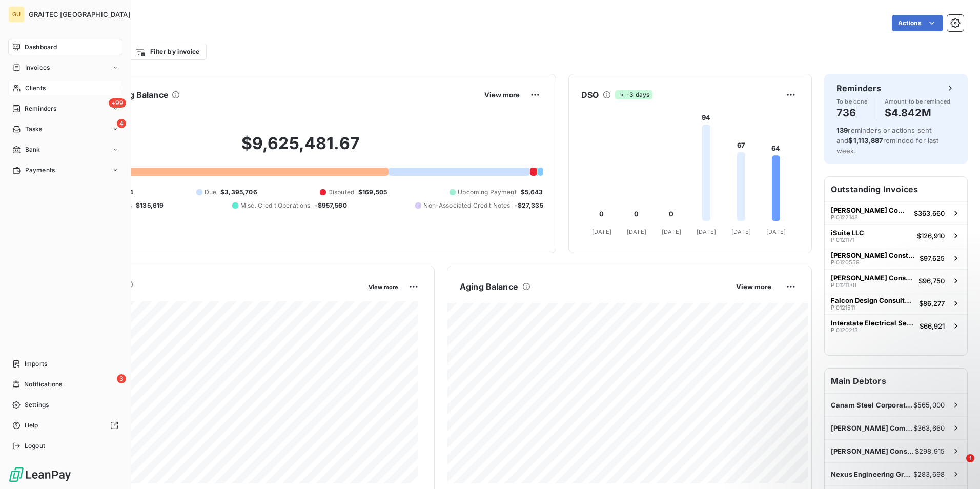 The height and width of the screenshot is (489, 980). Describe the element at coordinates (121, 379) in the screenshot. I see `span: 3` at that location.